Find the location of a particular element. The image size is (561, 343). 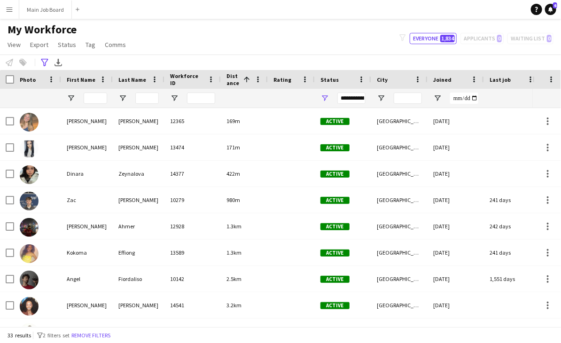

span: 2.5km is located at coordinates (234, 279).